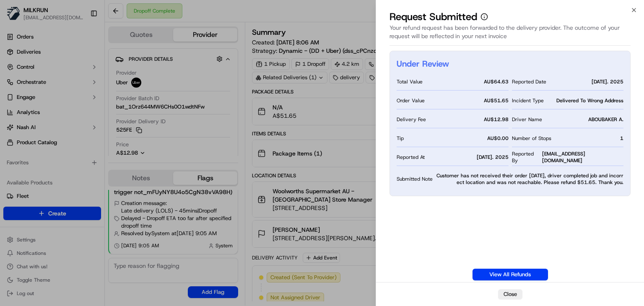 This screenshot has height=306, width=644. I want to click on span: Reported Date, so click(529, 82).